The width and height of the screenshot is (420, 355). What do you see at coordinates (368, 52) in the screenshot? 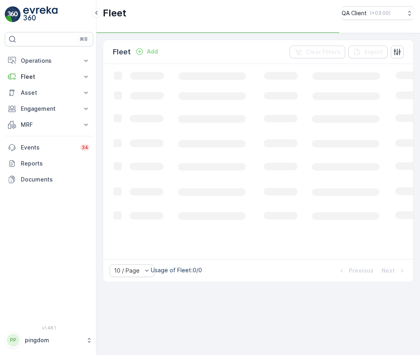
I see `button: Export` at bounding box center [368, 52].